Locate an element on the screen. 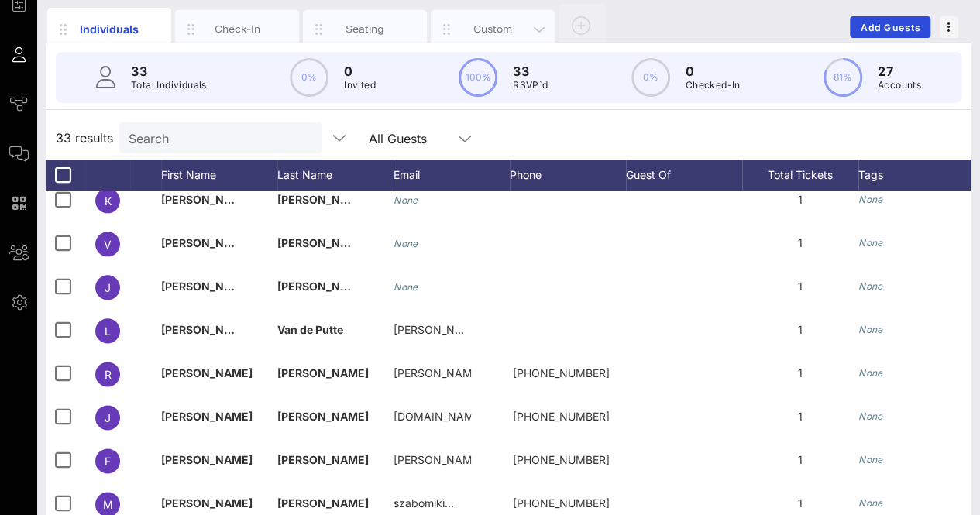  div: Total Tickets is located at coordinates (800, 175).